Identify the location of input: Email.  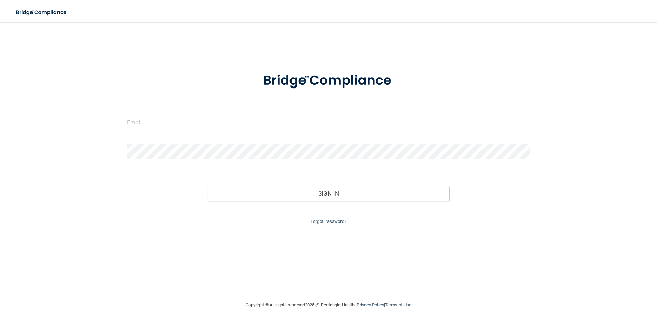
(328, 122).